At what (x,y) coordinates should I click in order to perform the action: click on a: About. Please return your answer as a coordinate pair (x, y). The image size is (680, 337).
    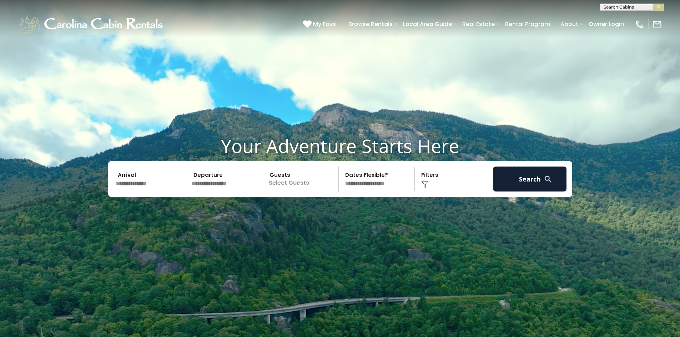
    Looking at the image, I should click on (569, 24).